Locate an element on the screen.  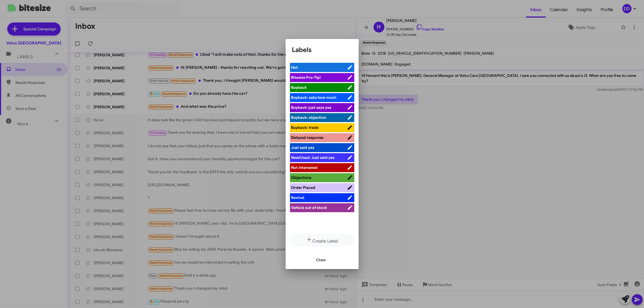
span: Just said yes is located at coordinates (303, 148).